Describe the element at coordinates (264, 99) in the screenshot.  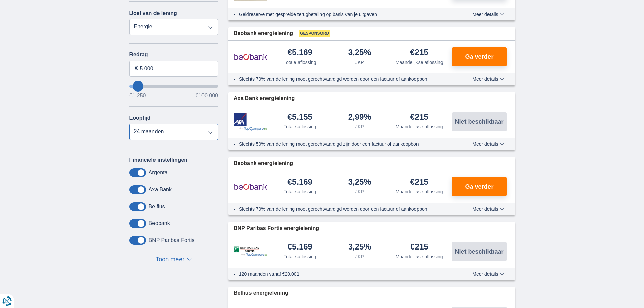
I see `span: Axa Bank energielening` at that location.